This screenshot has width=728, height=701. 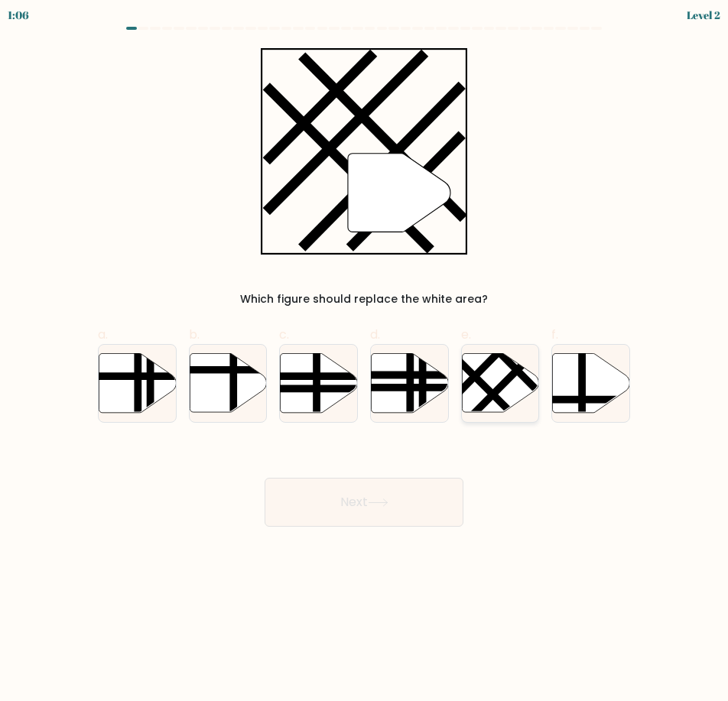 I want to click on span: e., so click(x=466, y=334).